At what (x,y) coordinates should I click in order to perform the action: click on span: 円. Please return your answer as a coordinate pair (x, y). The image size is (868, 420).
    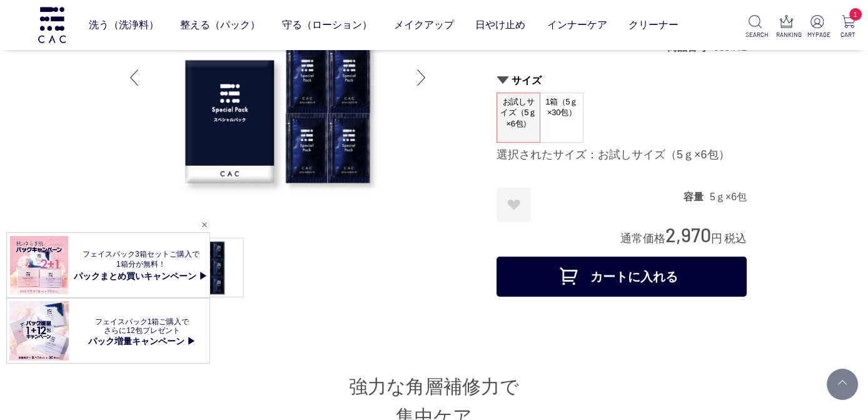
    Looking at the image, I should click on (717, 239).